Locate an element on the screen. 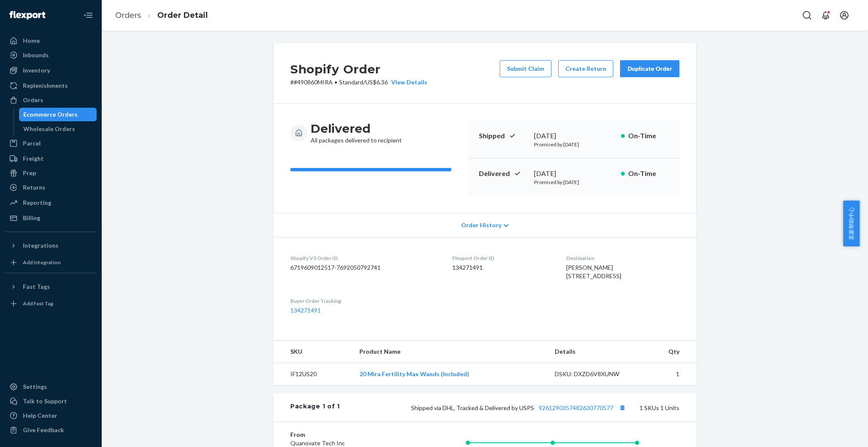 Image resolution: width=868 pixels, height=447 pixels. div: Replenishments is located at coordinates (45, 85).